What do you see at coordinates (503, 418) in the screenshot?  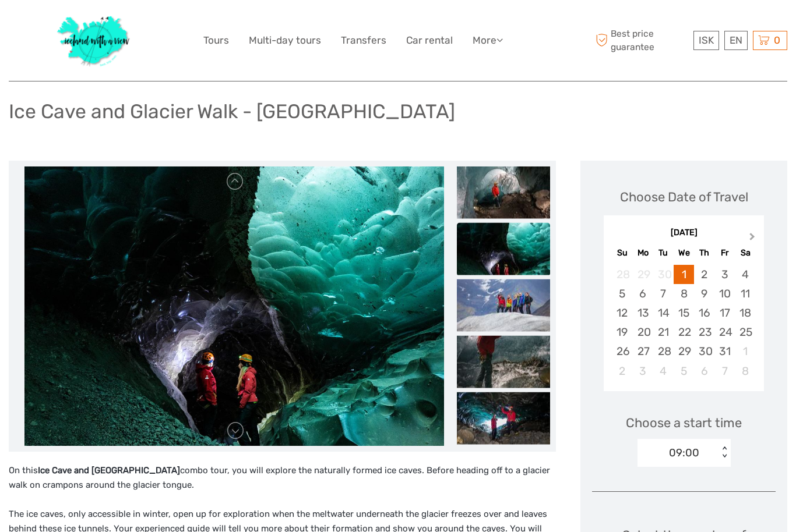 I see `img: 77cb15268de941f6aaf69b474c8e54f0_slider_thumbnail.jpeg` at bounding box center [503, 418].